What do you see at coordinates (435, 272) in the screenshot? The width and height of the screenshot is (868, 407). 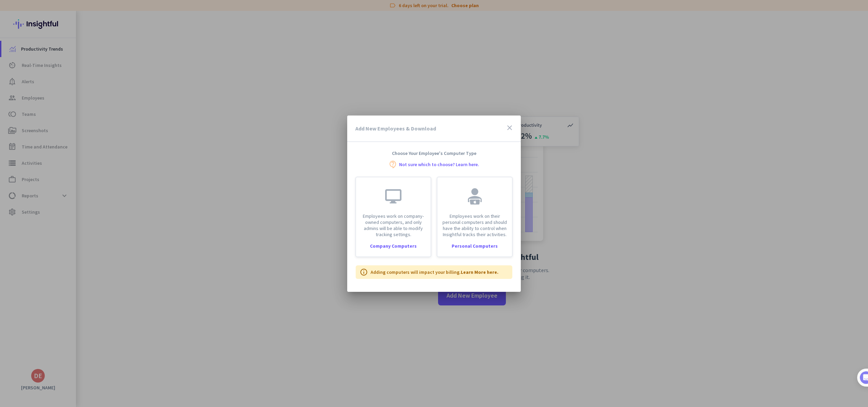 I see `p: Adding computers will impact your billing.` at bounding box center [435, 272].